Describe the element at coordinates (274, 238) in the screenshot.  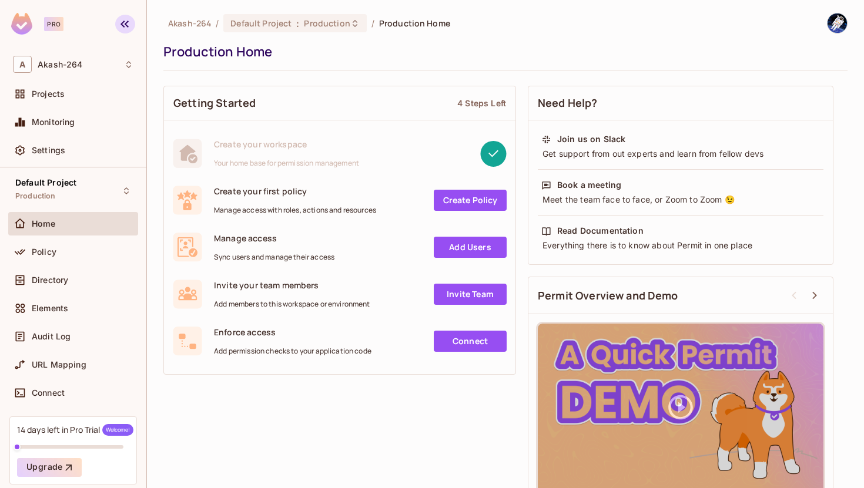
I see `span: Manage access` at that location.